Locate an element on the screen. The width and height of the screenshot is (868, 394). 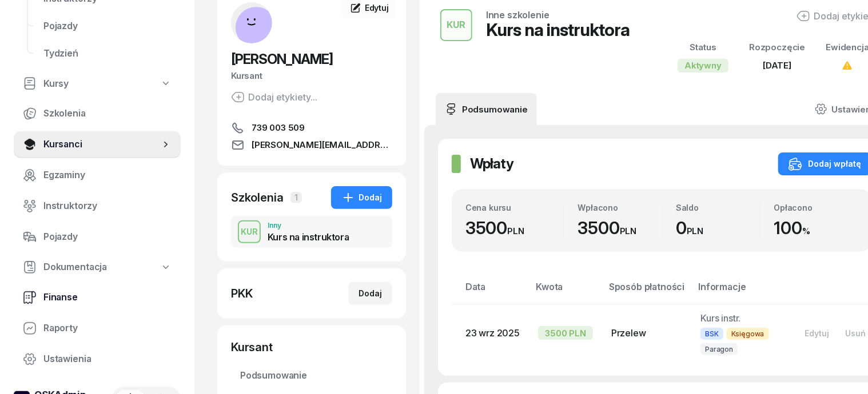
span: Podsumowanie is located at coordinates (312, 376).